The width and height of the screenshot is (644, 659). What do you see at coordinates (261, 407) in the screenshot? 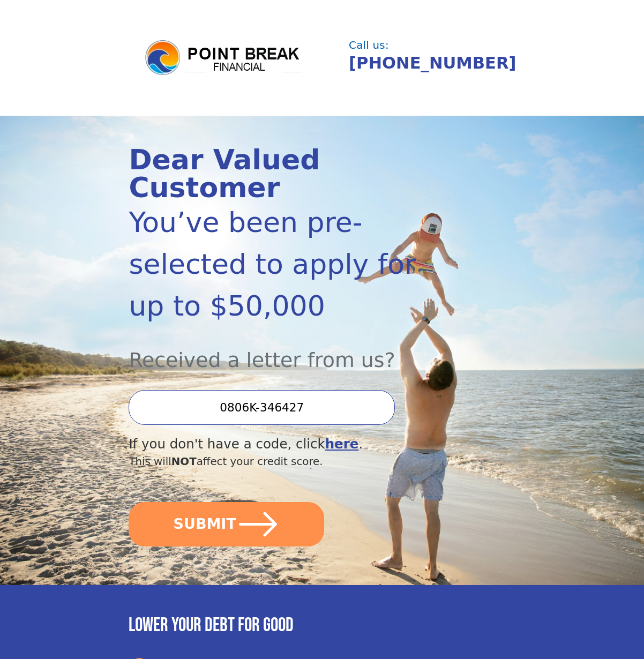
I see `input: Enter your Offer Code:` at bounding box center [261, 407].